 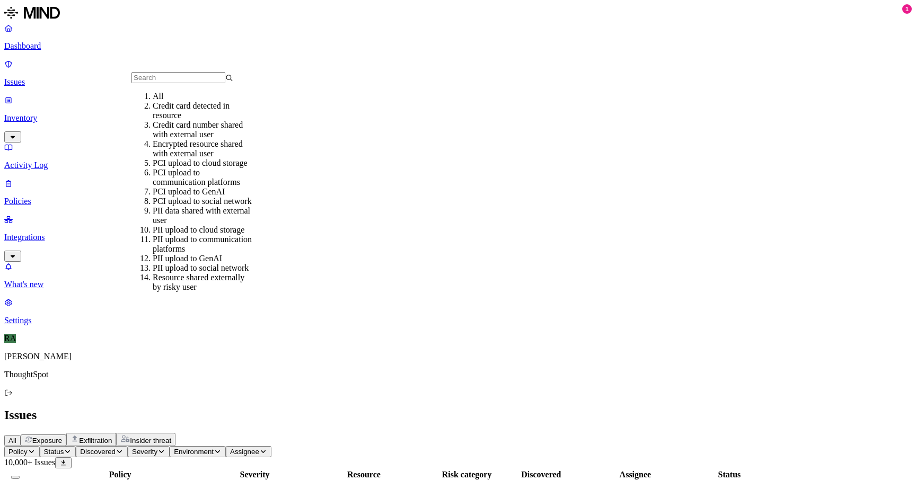 I want to click on div: PCI upload to communication platforms, so click(x=204, y=178).